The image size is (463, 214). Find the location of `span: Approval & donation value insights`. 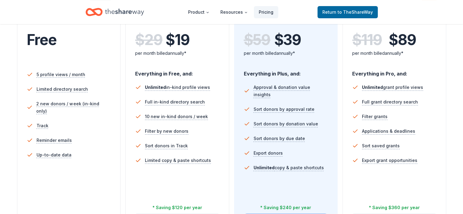

span: Approval & donation value insights is located at coordinates (290, 91).